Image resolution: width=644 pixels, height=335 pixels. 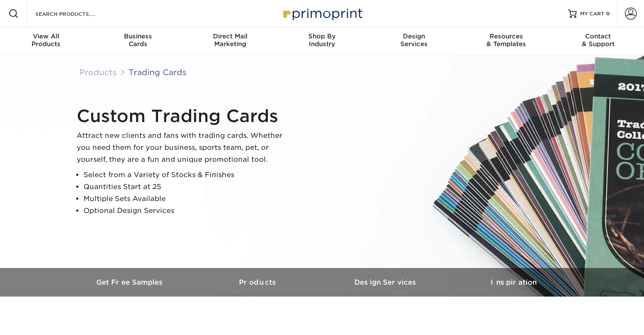 What do you see at coordinates (598, 40) in the screenshot?
I see `div: & Support` at bounding box center [598, 40].